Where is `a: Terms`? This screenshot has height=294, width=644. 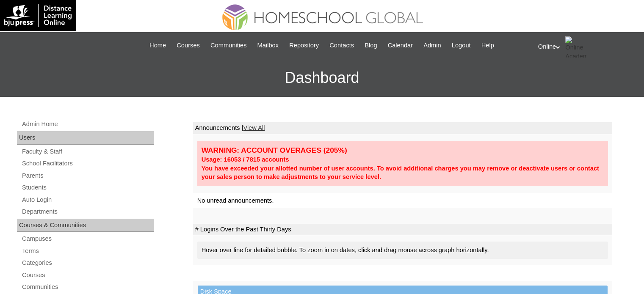
a: Terms is located at coordinates (87, 251).